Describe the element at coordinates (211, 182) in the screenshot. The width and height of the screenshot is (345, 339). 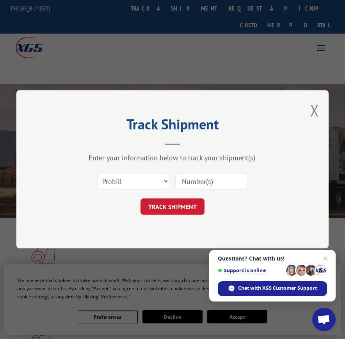
I see `input: Number(s)` at that location.